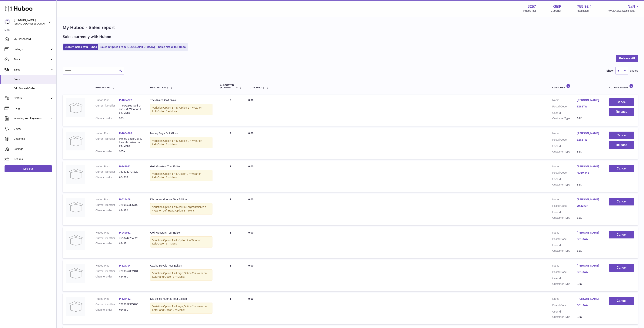  Describe the element at coordinates (81, 47) in the screenshot. I see `a: Current Sales with Huboo` at that location.